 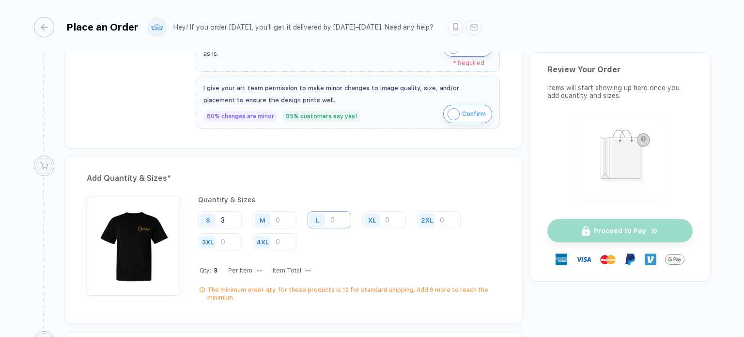 What do you see at coordinates (630, 259) in the screenshot?
I see `img: Paypal` at bounding box center [630, 259].